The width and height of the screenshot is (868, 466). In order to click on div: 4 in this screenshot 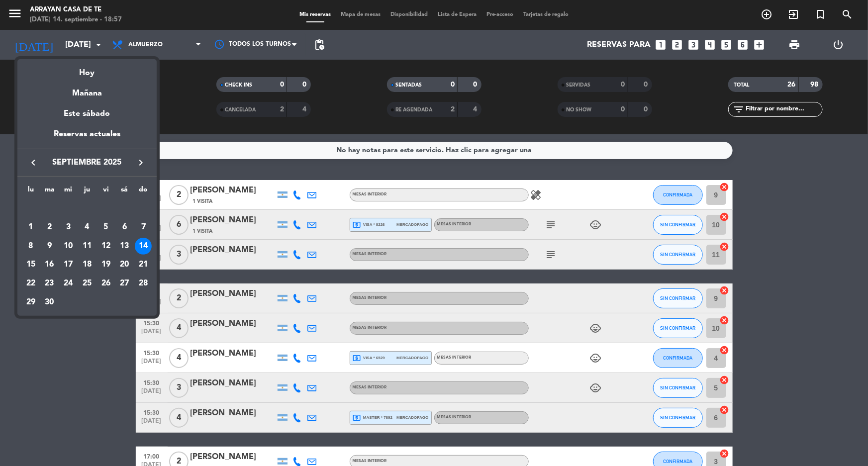, I will do `click(87, 227)`.